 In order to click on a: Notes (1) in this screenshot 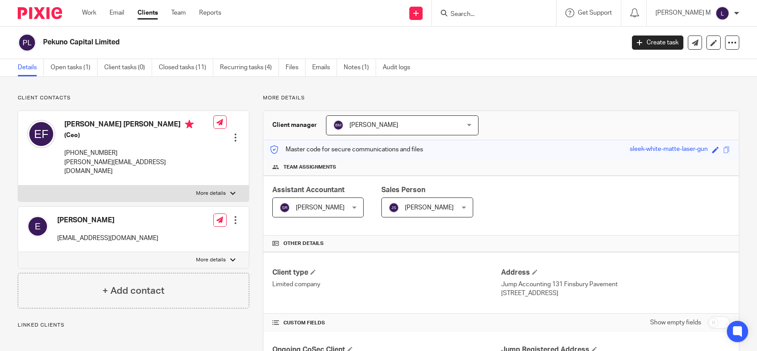, I will do `click(360, 67)`.